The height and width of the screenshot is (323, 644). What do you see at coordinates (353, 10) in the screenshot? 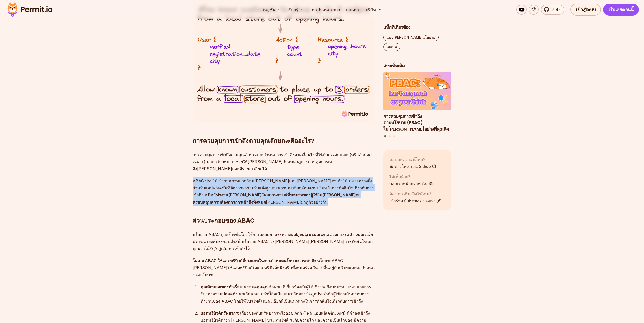
I see `font: เอกสาร` at bounding box center [353, 10].